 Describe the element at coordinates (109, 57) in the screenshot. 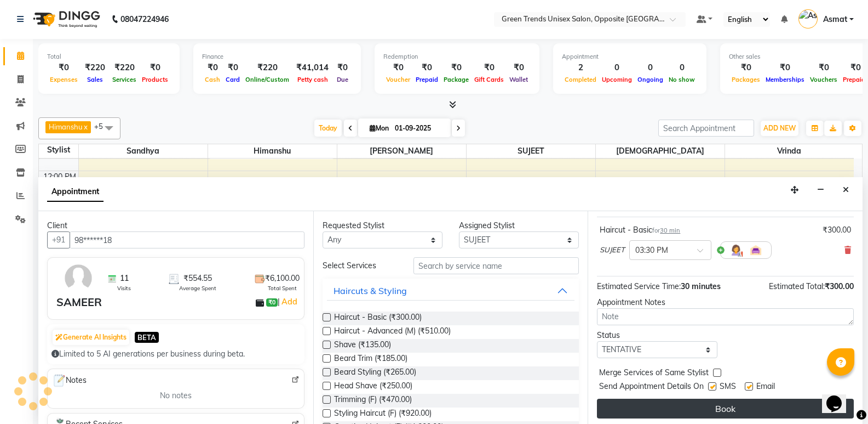

I see `div: Total` at that location.